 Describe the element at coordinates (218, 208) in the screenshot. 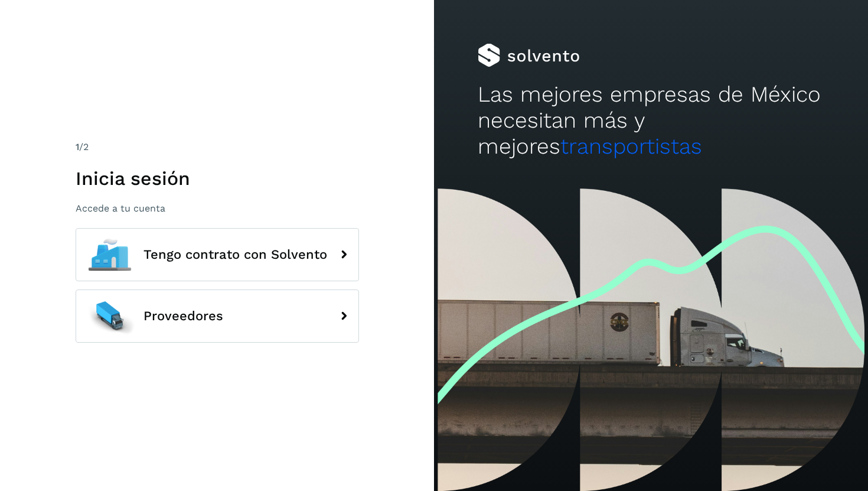

I see `p: Accede a tu cuenta` at that location.